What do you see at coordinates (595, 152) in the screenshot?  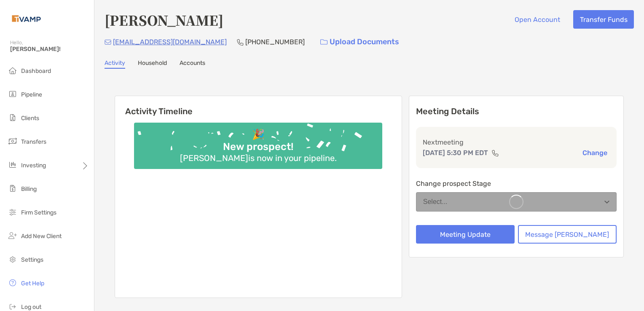 I see `button: Change` at bounding box center [595, 152].